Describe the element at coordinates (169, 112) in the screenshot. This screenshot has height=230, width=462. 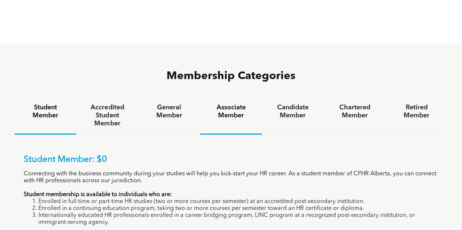
I see `h4: General Member` at that location.